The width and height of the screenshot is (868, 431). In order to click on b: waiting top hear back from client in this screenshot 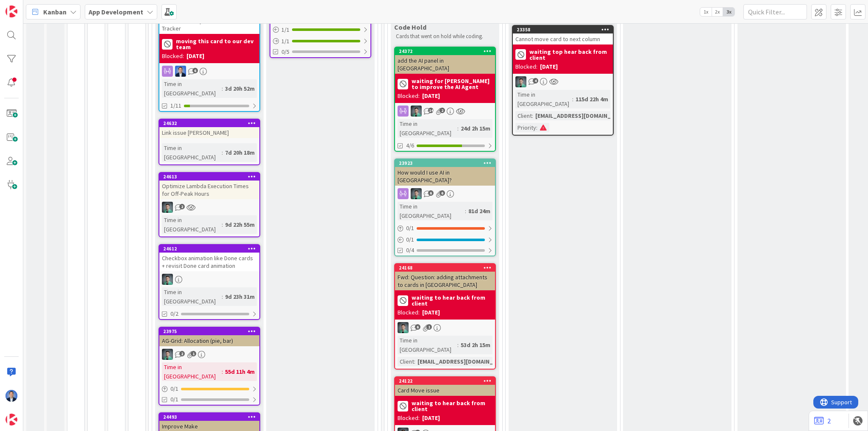, I will do `click(569, 54)`.